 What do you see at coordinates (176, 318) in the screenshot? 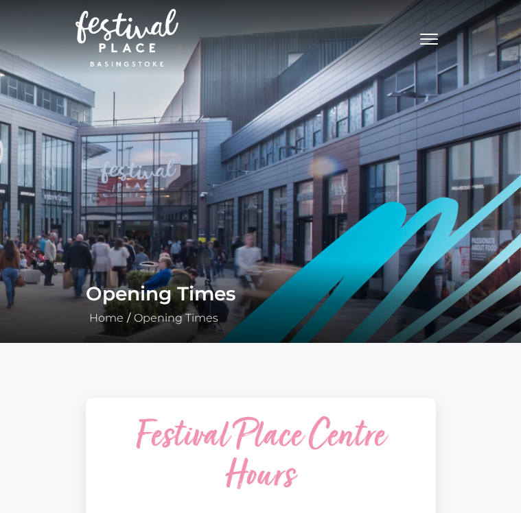
I see `a: Opening Times` at bounding box center [176, 318].